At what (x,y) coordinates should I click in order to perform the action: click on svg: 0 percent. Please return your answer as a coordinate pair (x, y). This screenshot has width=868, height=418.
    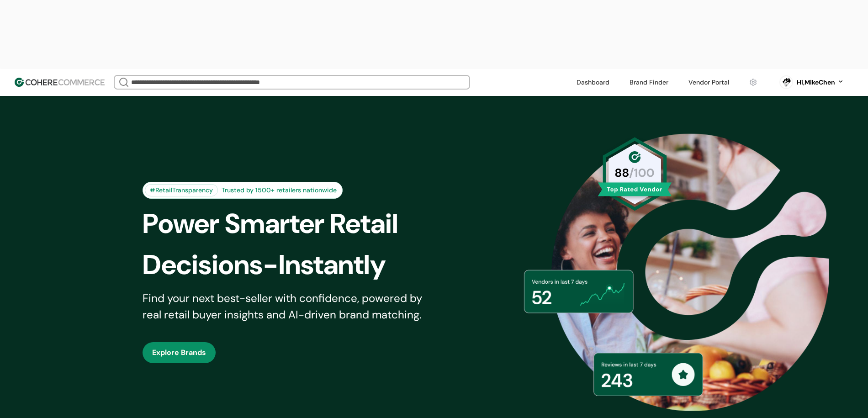
    Looking at the image, I should click on (786, 82).